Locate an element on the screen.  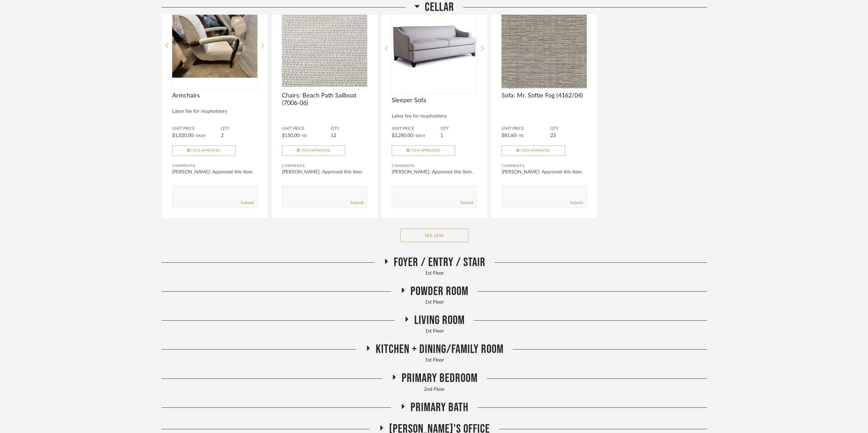
div: 2nd Floor is located at coordinates (434, 390).